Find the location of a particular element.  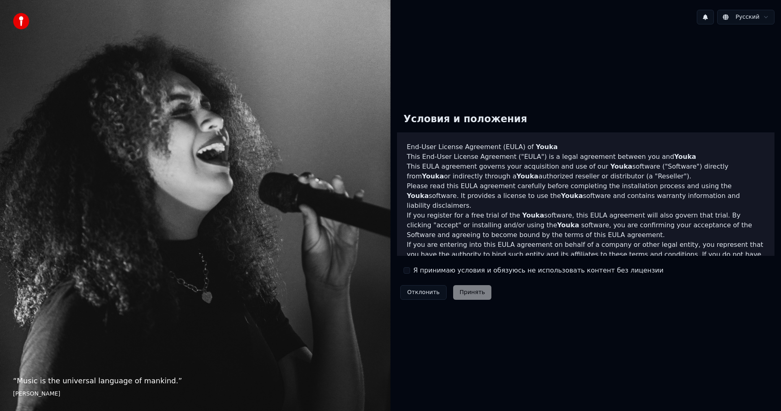

p: Please read this EULA agreement carefully before completing the installation process and using th... is located at coordinates (586, 196).